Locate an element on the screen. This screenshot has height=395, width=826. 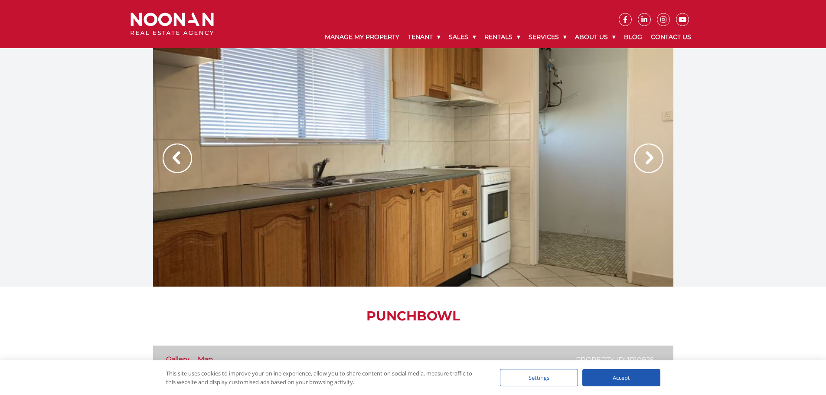
div: Accept is located at coordinates (621, 378).